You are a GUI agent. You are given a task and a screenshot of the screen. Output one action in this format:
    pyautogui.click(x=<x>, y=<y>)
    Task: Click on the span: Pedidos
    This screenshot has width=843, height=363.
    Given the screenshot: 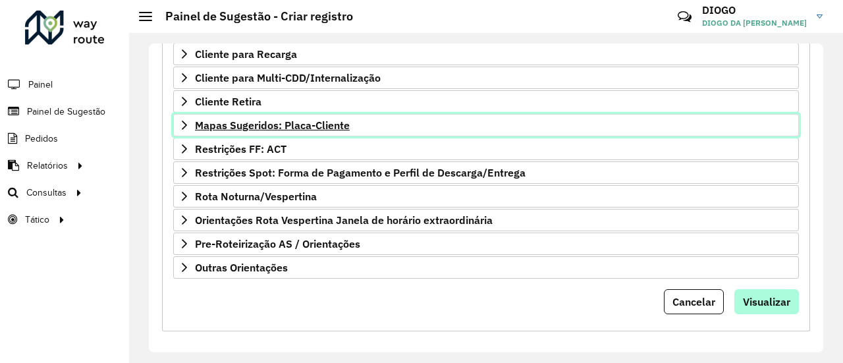 What is the action you would take?
    pyautogui.click(x=41, y=138)
    